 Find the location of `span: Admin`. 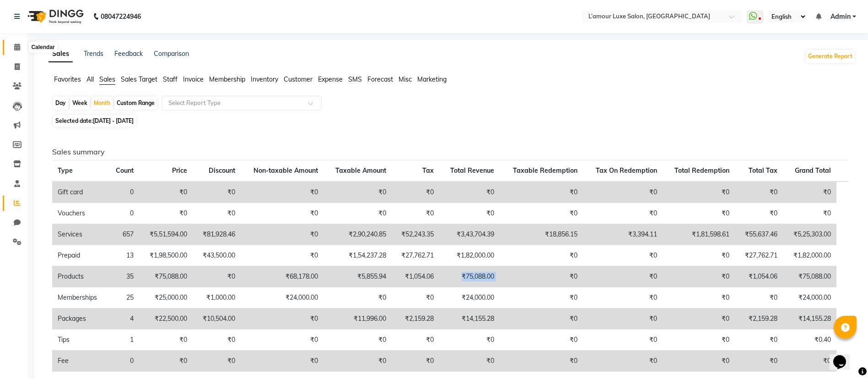

span: Admin is located at coordinates (840, 16).